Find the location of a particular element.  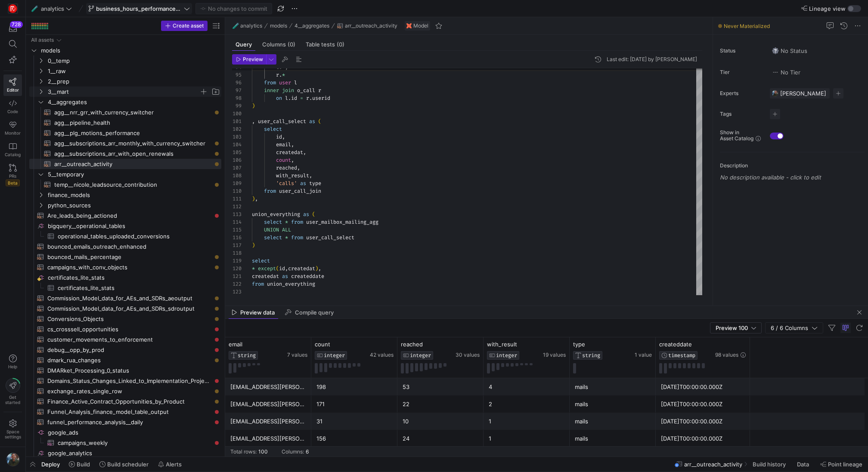

a: Catalog is located at coordinates (13, 149).